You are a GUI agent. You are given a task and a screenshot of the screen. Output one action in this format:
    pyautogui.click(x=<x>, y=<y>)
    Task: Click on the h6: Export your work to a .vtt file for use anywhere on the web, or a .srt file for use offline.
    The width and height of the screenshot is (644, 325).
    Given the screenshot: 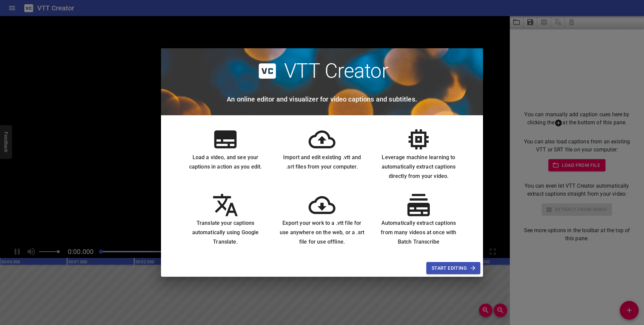 What is the action you would take?
    pyautogui.click(x=322, y=232)
    